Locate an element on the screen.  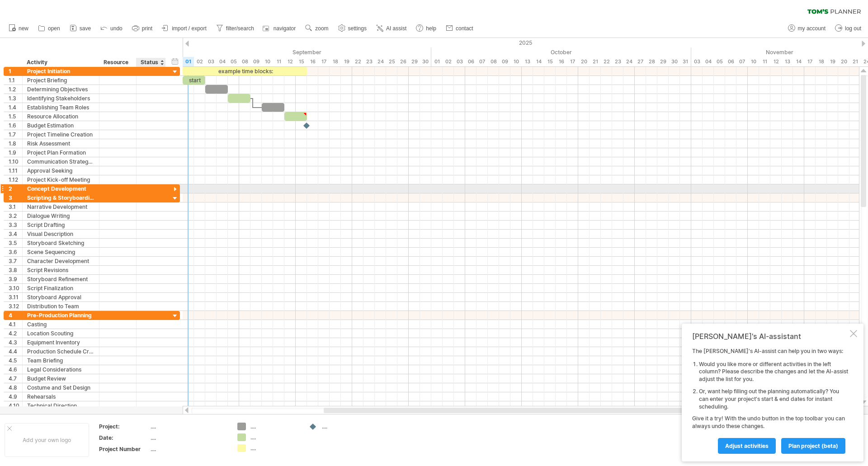
a: save is located at coordinates (81, 28).